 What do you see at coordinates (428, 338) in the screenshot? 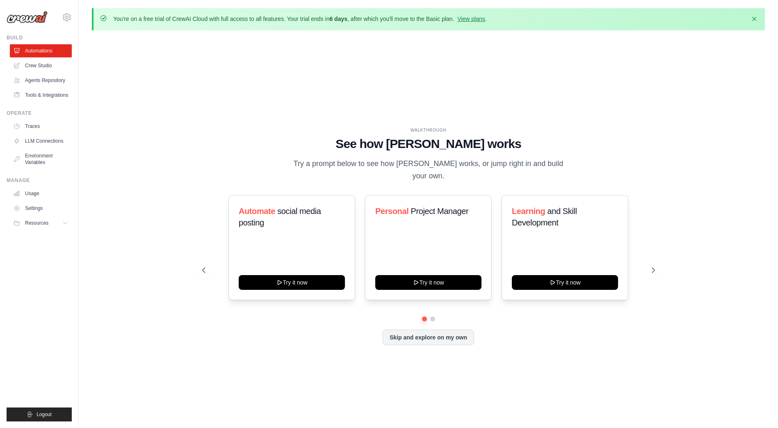
I see `button: Skip and explore on my own` at bounding box center [428, 338].